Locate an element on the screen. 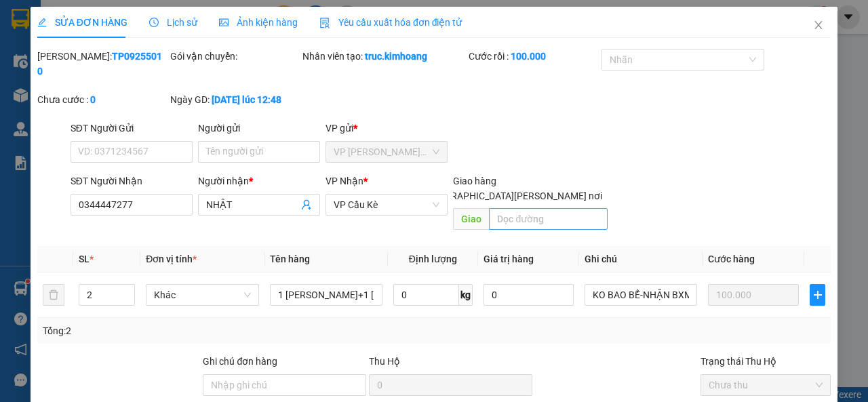 This screenshot has height=402, width=868. input: 0 is located at coordinates (754, 295).